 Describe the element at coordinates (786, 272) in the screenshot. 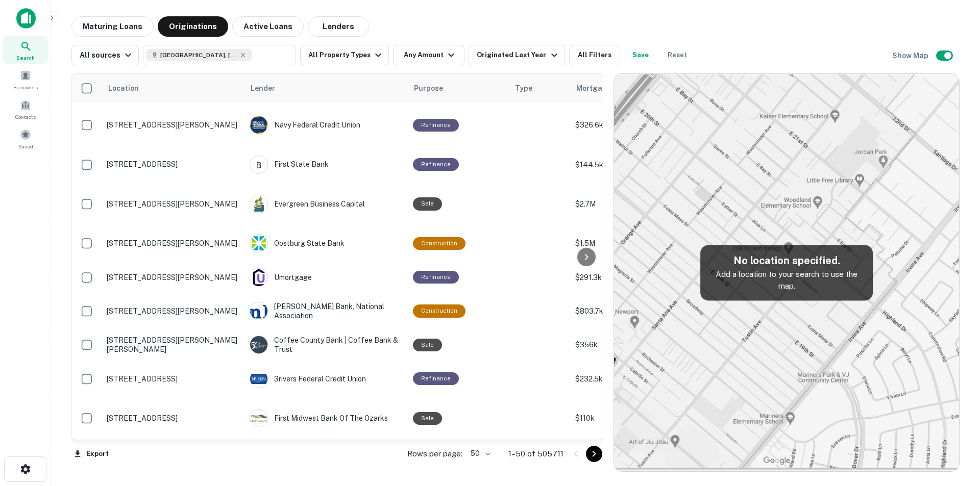

I see `img: map-placeholder.webp` at that location.